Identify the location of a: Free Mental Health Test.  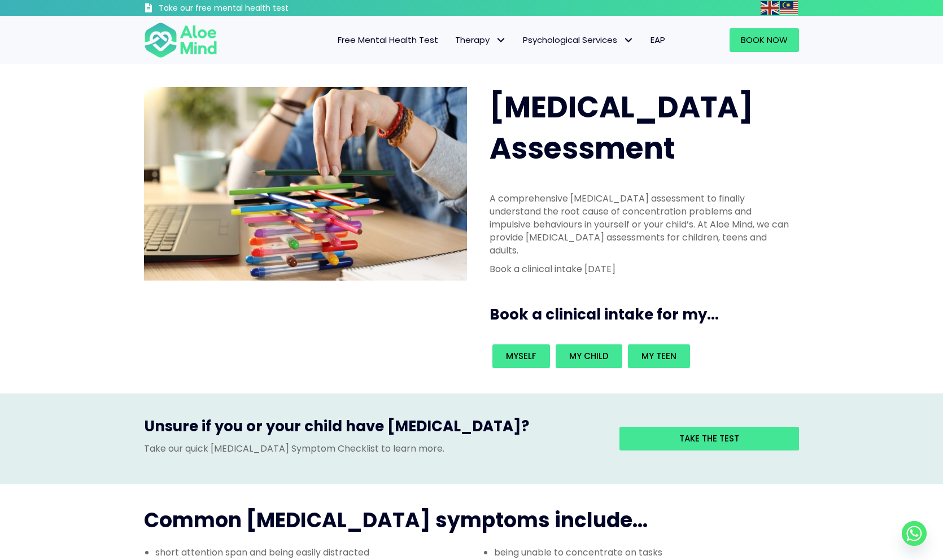
(388, 40).